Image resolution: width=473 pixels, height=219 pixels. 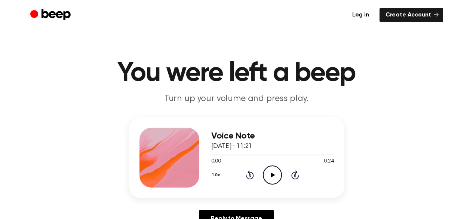 I want to click on button: 1.0x, so click(x=217, y=175).